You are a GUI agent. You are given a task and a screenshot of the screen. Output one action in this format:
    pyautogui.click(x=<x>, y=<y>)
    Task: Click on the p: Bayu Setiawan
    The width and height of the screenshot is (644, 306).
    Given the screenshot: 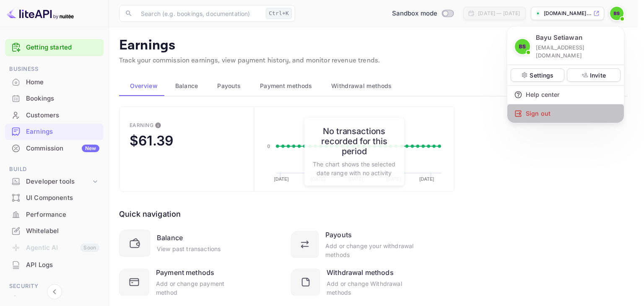 What is the action you would take?
    pyautogui.click(x=560, y=38)
    